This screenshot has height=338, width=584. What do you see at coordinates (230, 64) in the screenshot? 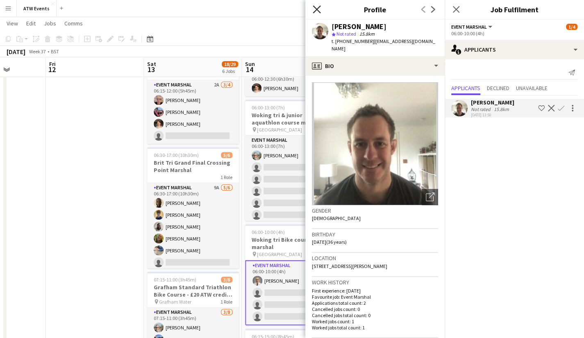
I see `span: 18/29` at bounding box center [230, 64].